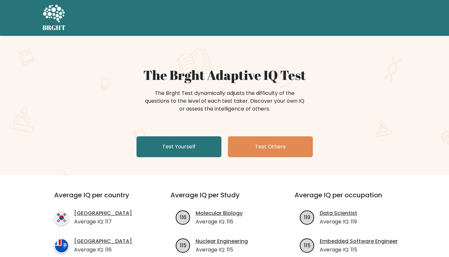 The image size is (449, 257). What do you see at coordinates (219, 214) in the screenshot?
I see `a: Molecular Biology` at bounding box center [219, 214].